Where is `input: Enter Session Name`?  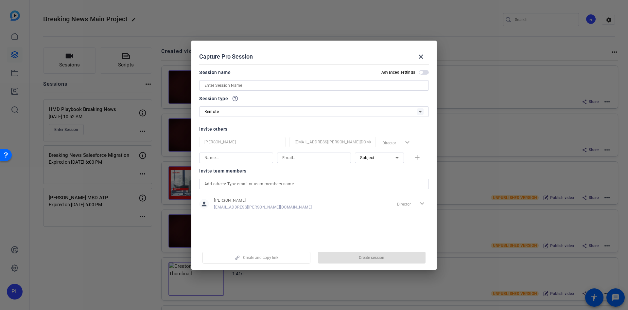 input: Enter Session Name is located at coordinates (314, 85).